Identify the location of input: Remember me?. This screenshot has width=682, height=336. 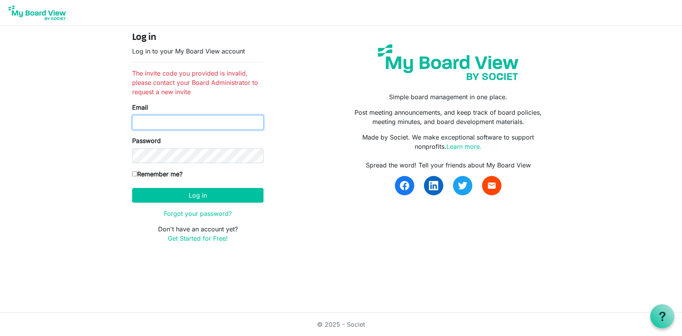
(134, 173).